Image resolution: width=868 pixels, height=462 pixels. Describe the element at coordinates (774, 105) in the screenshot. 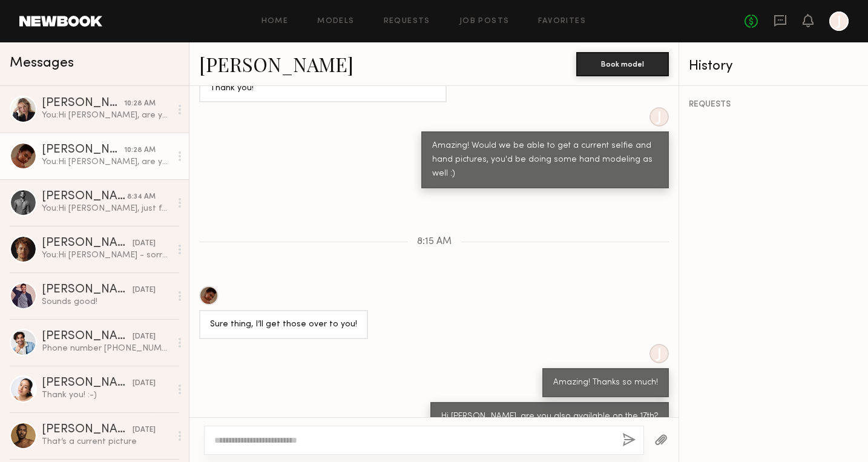

I see `div: REQUESTS` at that location.